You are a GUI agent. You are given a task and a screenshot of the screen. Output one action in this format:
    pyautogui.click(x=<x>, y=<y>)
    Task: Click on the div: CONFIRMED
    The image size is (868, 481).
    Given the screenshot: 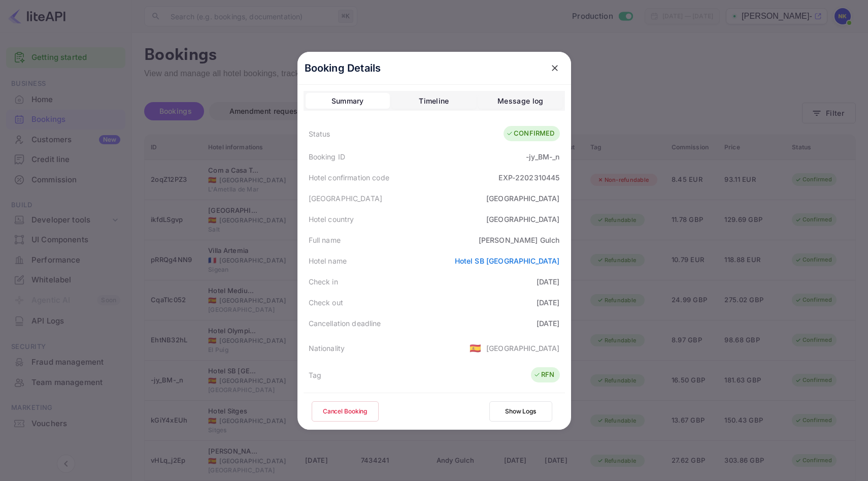 What is the action you would take?
    pyautogui.click(x=530, y=133)
    